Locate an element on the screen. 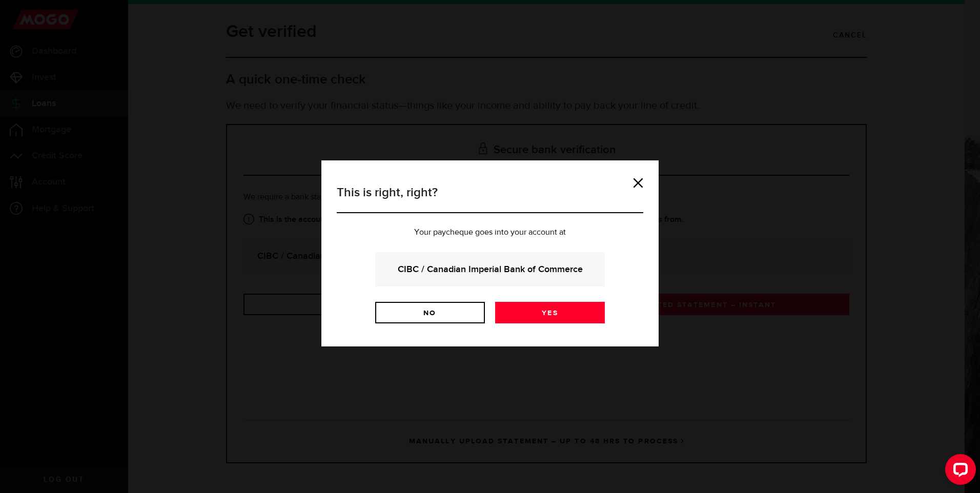  a: Yes is located at coordinates (550, 313).